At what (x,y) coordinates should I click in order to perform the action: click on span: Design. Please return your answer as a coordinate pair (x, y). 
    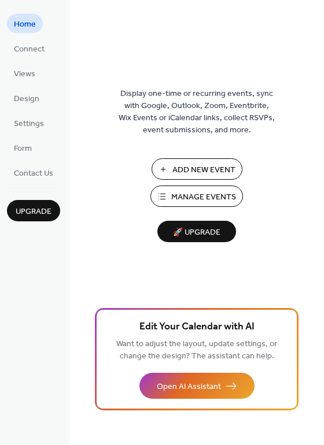
    Looking at the image, I should click on (27, 99).